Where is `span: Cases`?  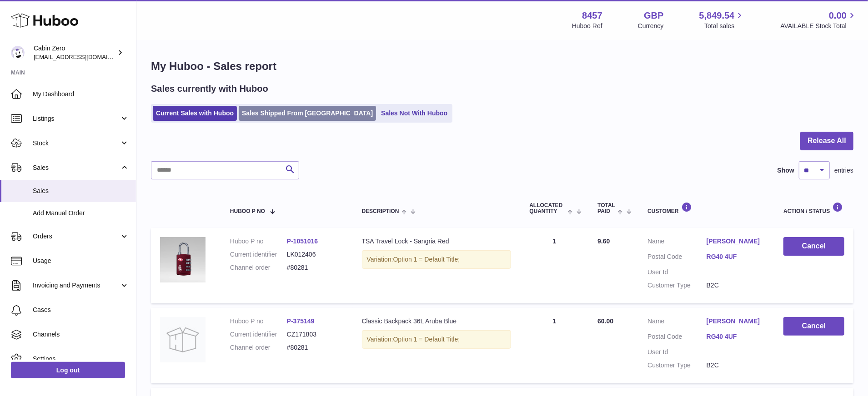 span: Cases is located at coordinates (81, 310).